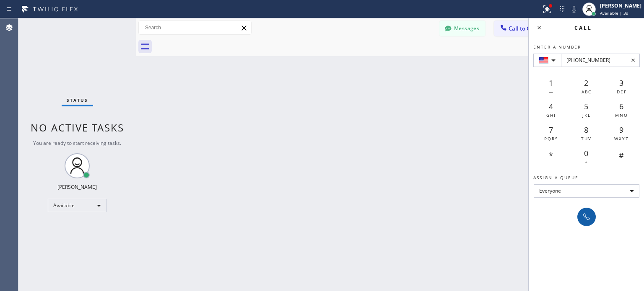 The height and width of the screenshot is (291, 644). I want to click on span: ABC, so click(587, 92).